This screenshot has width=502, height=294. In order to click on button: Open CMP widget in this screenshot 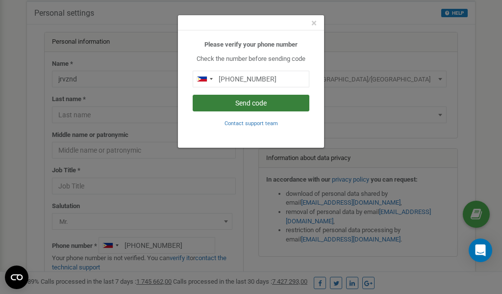, I will do `click(17, 277)`.